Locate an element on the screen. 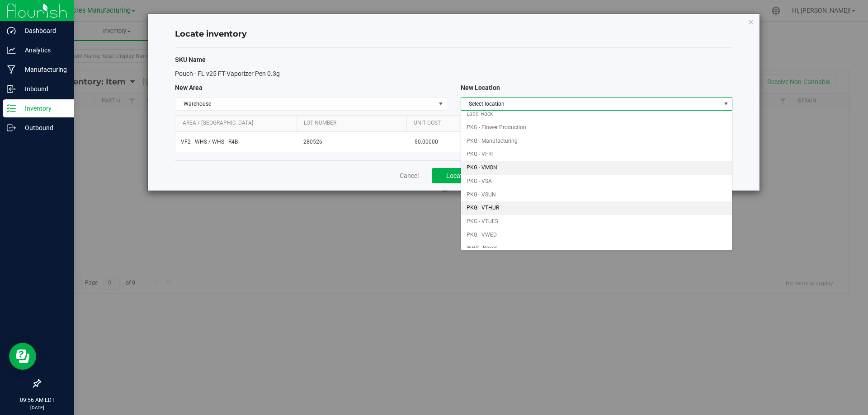  span: Warehouse is located at coordinates (305, 104).